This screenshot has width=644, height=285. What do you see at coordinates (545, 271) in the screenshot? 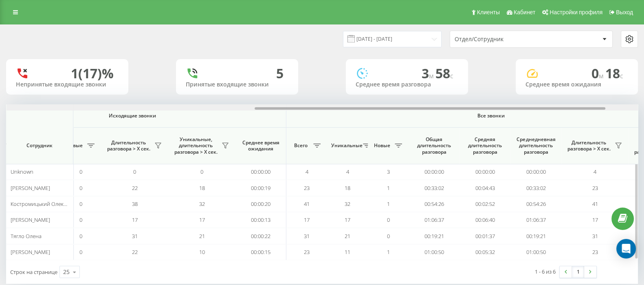
I see `div: 1 - 6 из 6` at bounding box center [545, 271].